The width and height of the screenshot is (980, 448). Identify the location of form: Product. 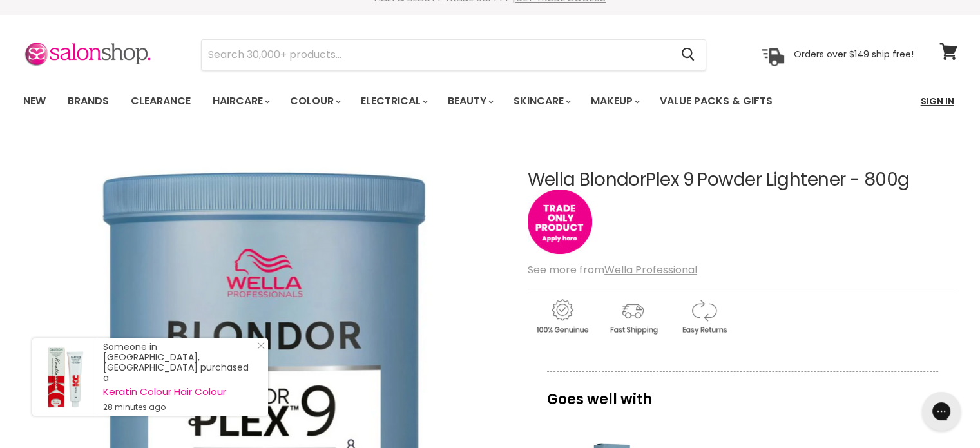
(454, 54).